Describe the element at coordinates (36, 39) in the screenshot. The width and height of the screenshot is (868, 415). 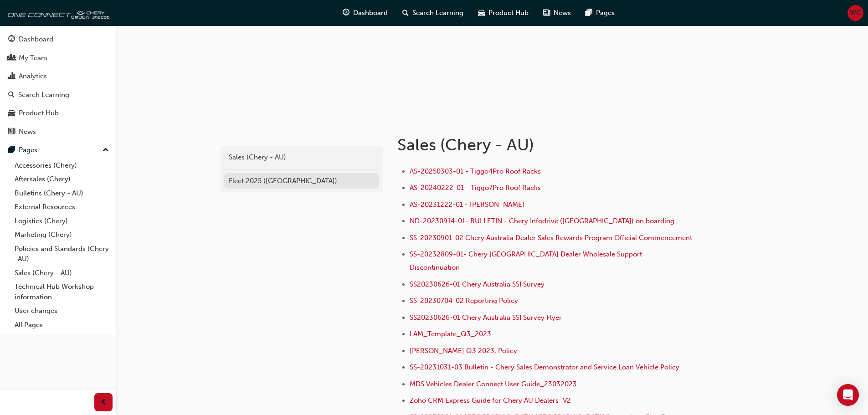
I see `div: Dashboard` at that location.